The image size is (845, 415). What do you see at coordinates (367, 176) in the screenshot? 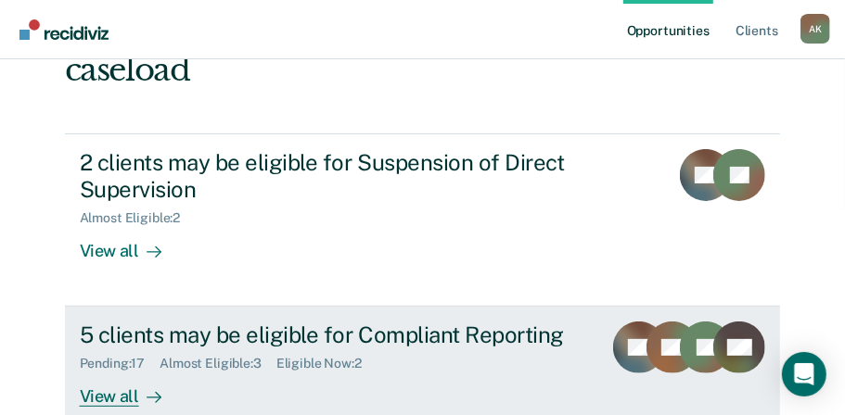
I see `div: 2 clients may be eligible for Suspension of Direct Supervision` at bounding box center [367, 176].